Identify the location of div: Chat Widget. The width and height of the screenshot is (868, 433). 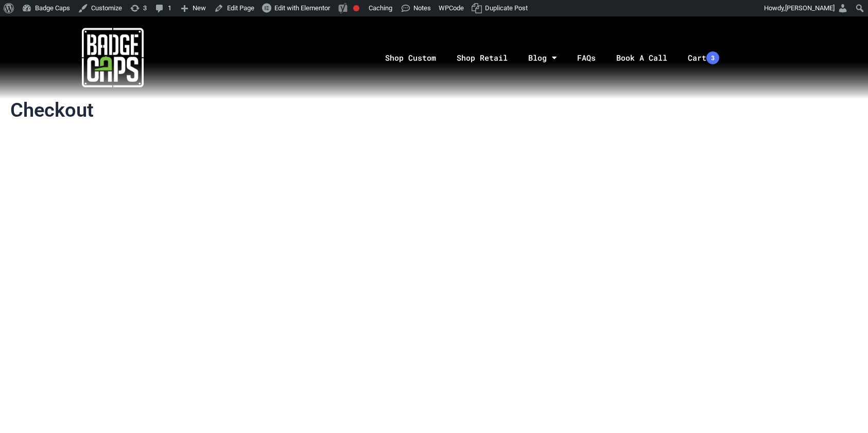
(842, 408).